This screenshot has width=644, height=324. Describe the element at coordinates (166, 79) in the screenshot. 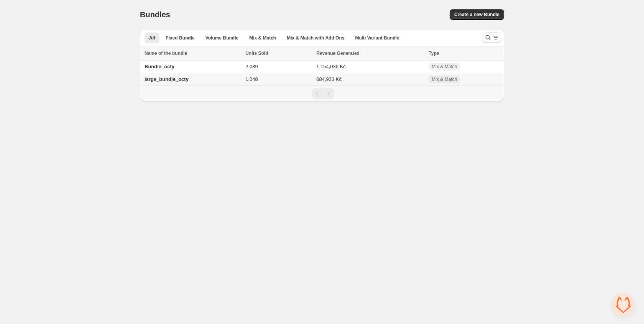

I see `span: large_bundle_octy` at that location.